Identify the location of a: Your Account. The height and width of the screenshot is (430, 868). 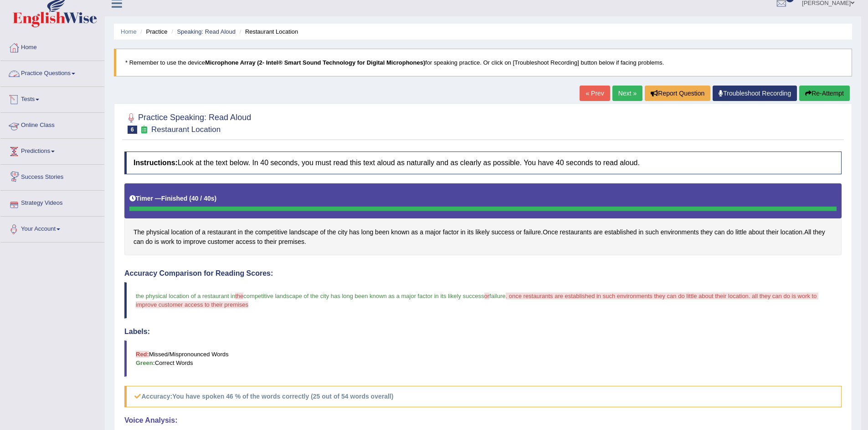
(52, 228).